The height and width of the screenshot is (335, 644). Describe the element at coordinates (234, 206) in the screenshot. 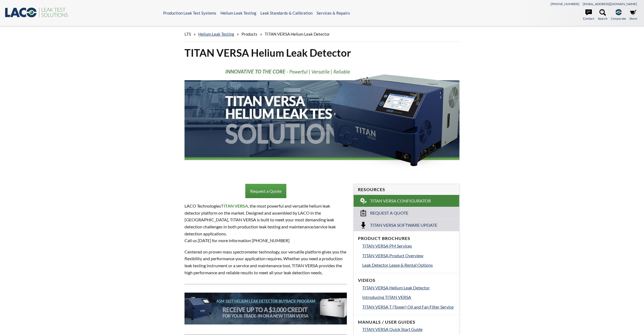

I see `strong: TITAN VERSA` at that location.